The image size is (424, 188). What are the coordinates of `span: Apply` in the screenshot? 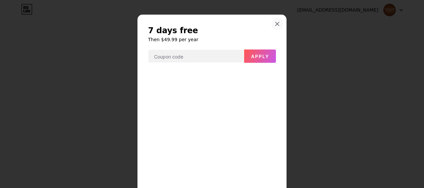 It's located at (260, 56).